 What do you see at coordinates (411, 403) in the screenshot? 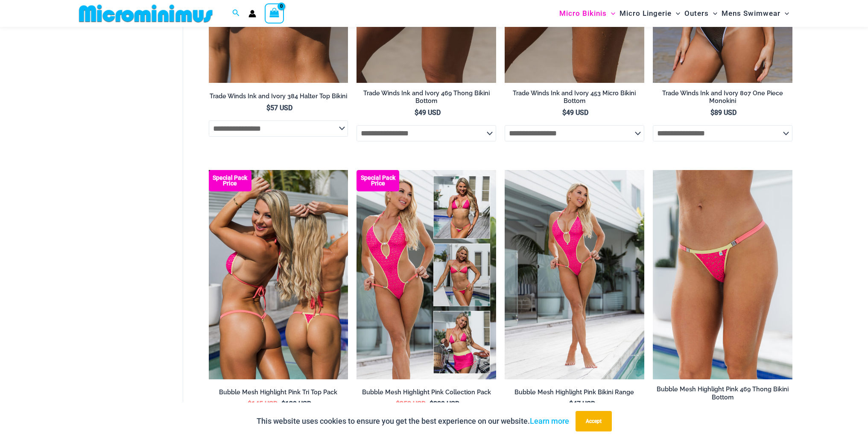
I see `bdi: 352 USD` at bounding box center [411, 403].